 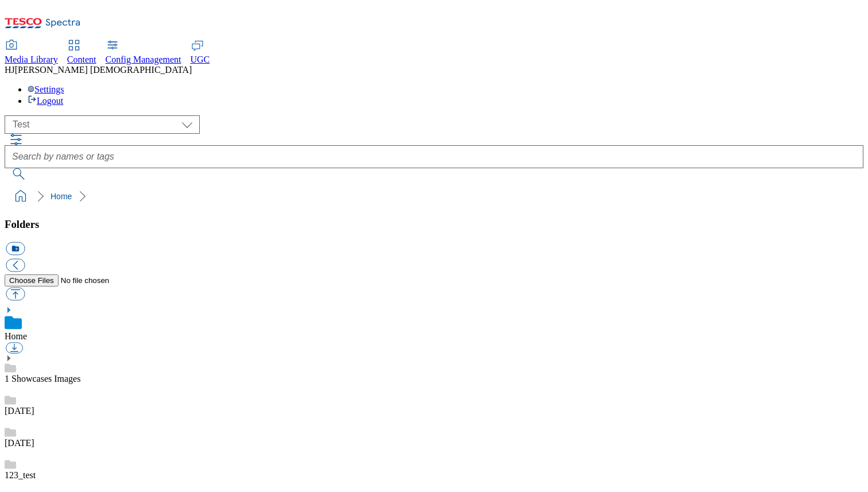 What do you see at coordinates (82, 59) in the screenshot?
I see `span: Content` at bounding box center [82, 59].